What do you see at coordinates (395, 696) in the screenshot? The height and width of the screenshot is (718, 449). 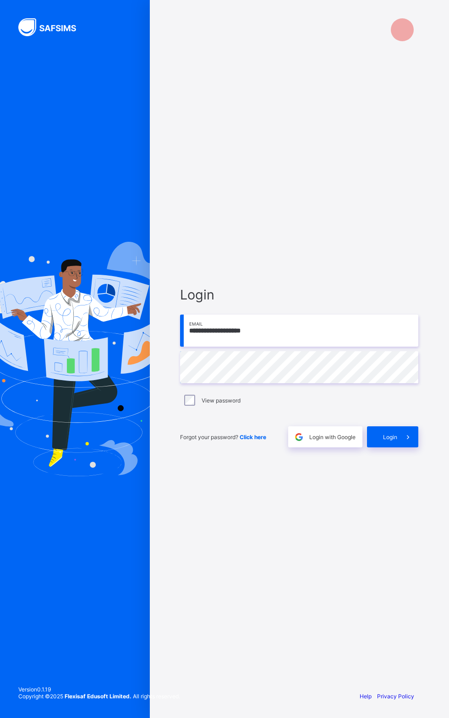 I see `a: Privacy Policy` at bounding box center [395, 696].